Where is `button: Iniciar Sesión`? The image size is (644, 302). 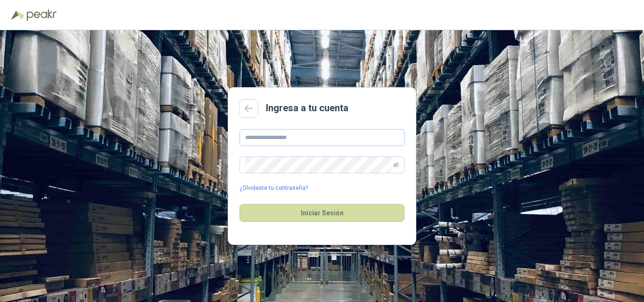
button: Iniciar Sesión is located at coordinates (322, 213).